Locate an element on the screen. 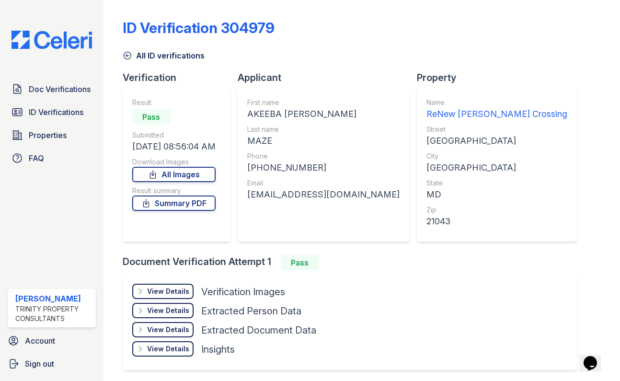 The image size is (620, 381). div: Name is located at coordinates (497, 103).